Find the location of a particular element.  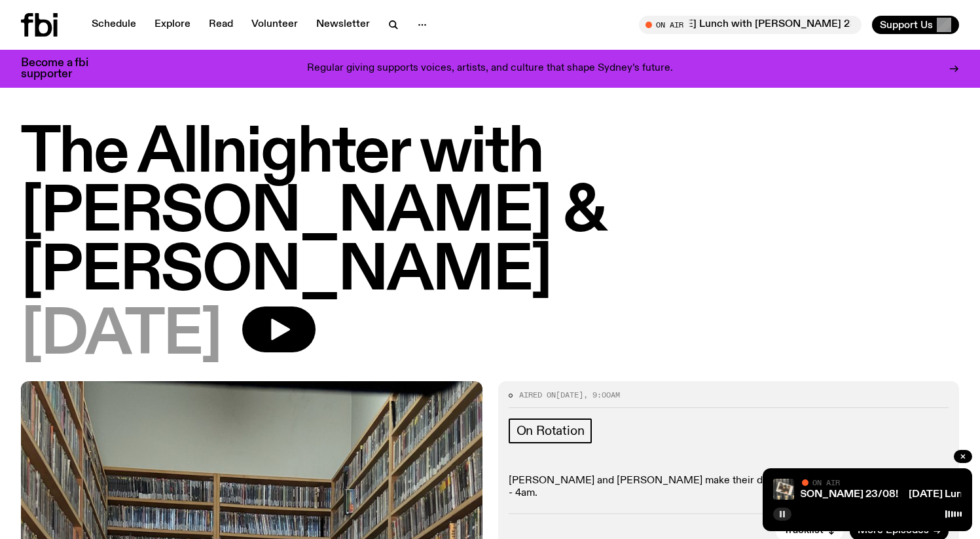

a: Newsletter is located at coordinates (343, 25).